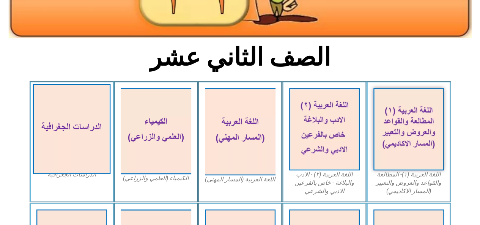  I want to click on h2: الصف الثاني عشر, so click(240, 57).